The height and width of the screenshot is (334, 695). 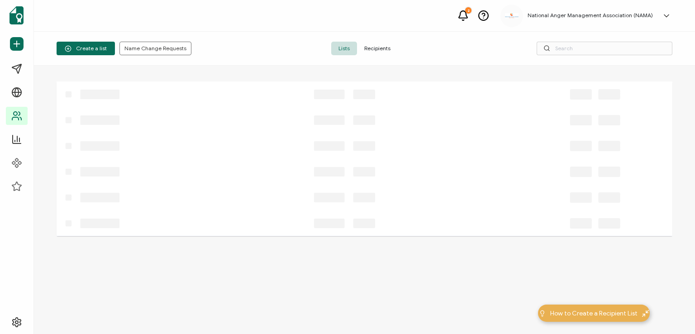 I want to click on button: Name Change Requests, so click(x=155, y=48).